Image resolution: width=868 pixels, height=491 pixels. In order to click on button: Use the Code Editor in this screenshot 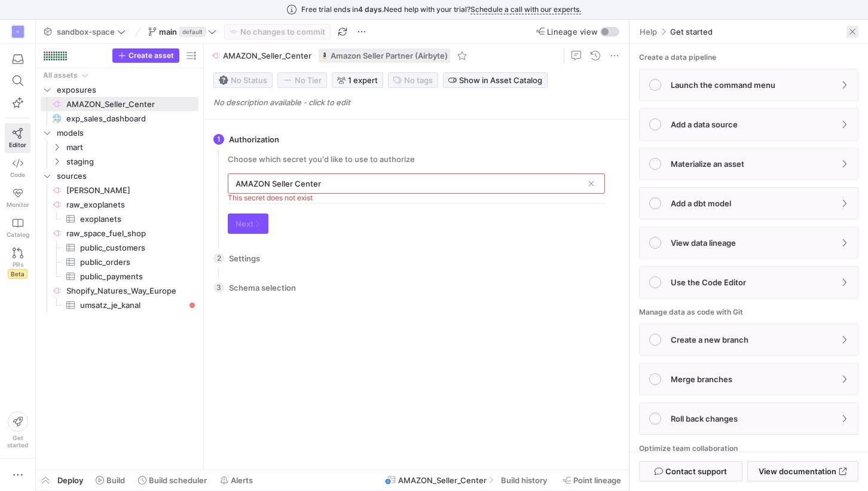, I will do `click(748, 282)`.